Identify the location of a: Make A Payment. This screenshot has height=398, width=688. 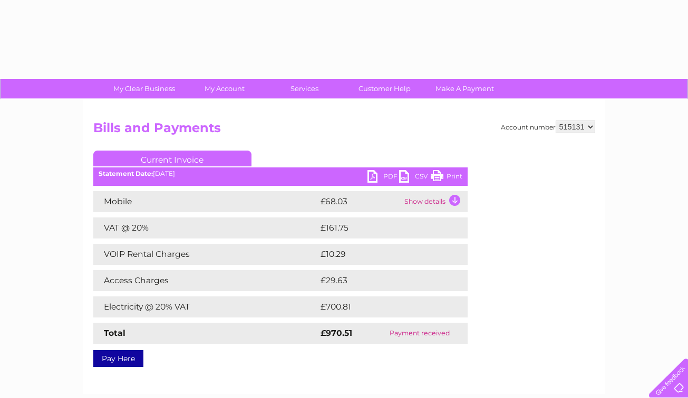
(464, 89).